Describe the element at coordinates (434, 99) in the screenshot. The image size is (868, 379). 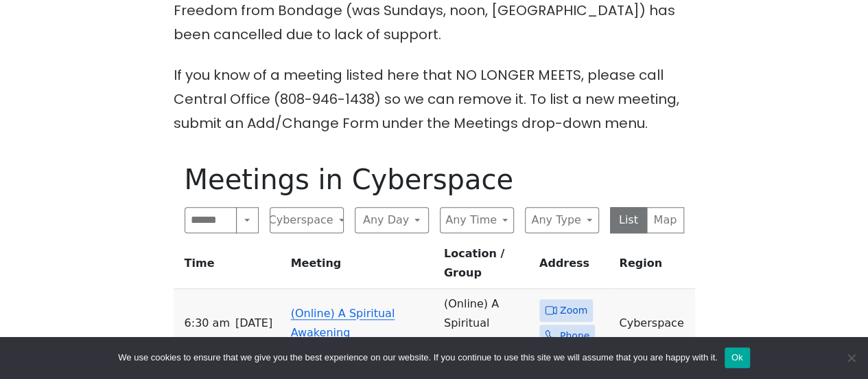
I see `p: If you know of a meeting listed here that NO LONGER MEETS, please call Central Office (808-946-14...` at that location.